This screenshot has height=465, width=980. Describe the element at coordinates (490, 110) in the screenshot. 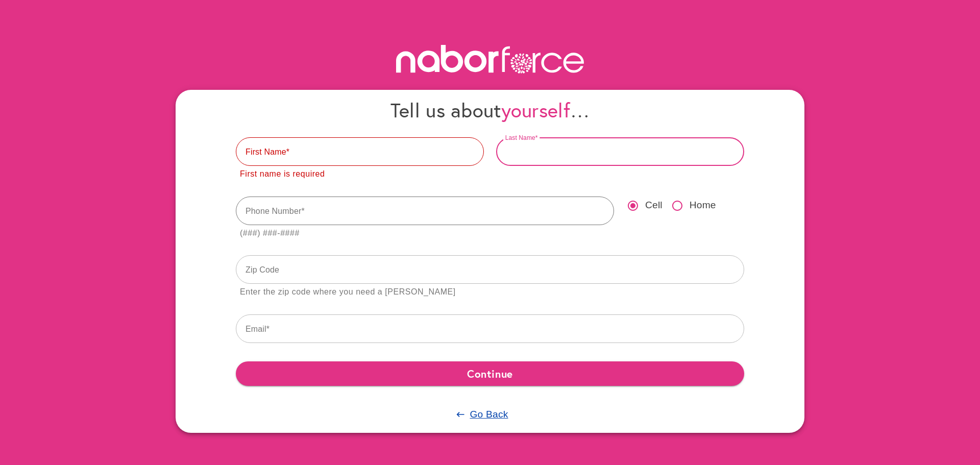

I see `h4: Tell us about …` at that location.